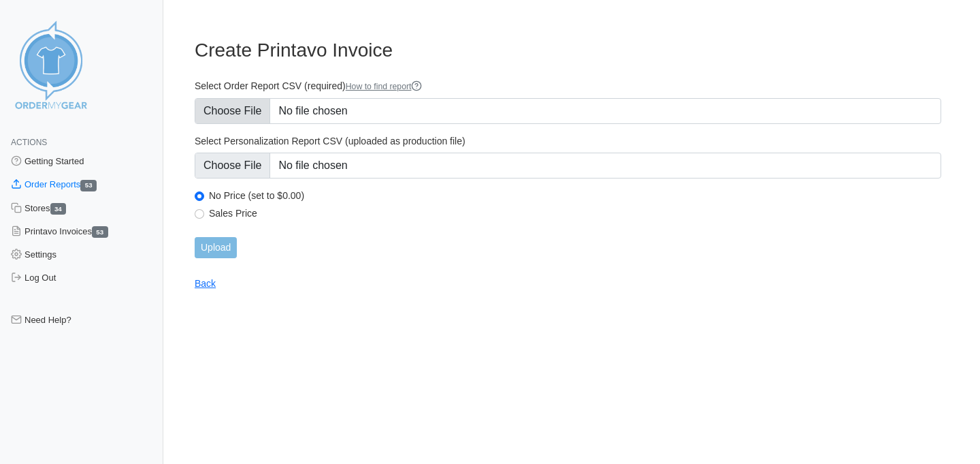 The image size is (980, 464). Describe the element at coordinates (216, 247) in the screenshot. I see `input: Upload` at that location.